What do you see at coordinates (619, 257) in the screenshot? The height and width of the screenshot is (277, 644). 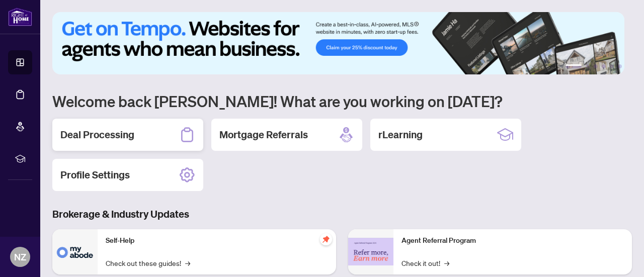 I see `button: Open asap` at bounding box center [619, 257].